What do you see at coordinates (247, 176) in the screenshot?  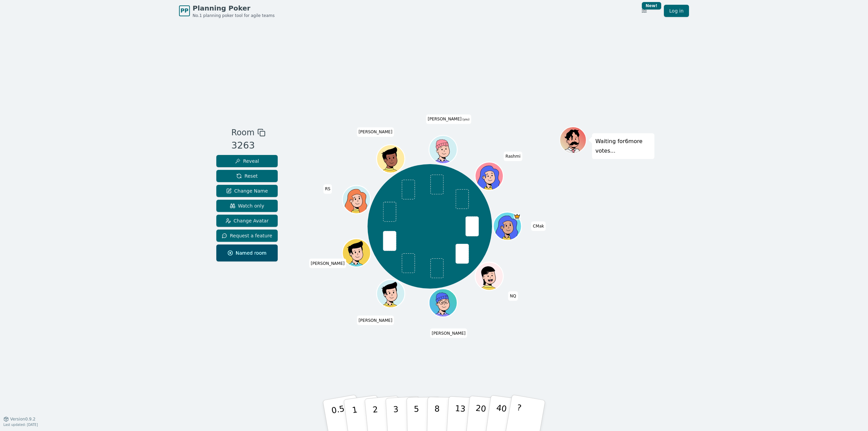 I see `span: Reset` at bounding box center [247, 176].